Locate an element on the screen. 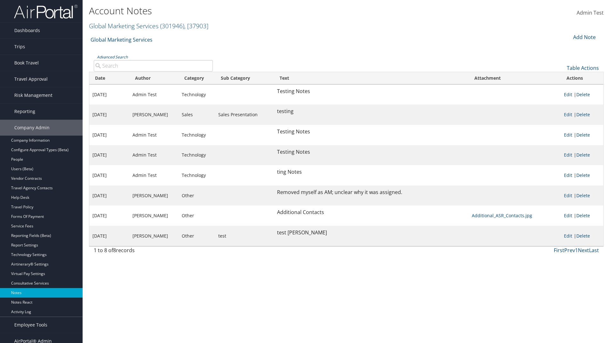 The height and width of the screenshot is (343, 610). span: Employee Tools is located at coordinates (31, 325).